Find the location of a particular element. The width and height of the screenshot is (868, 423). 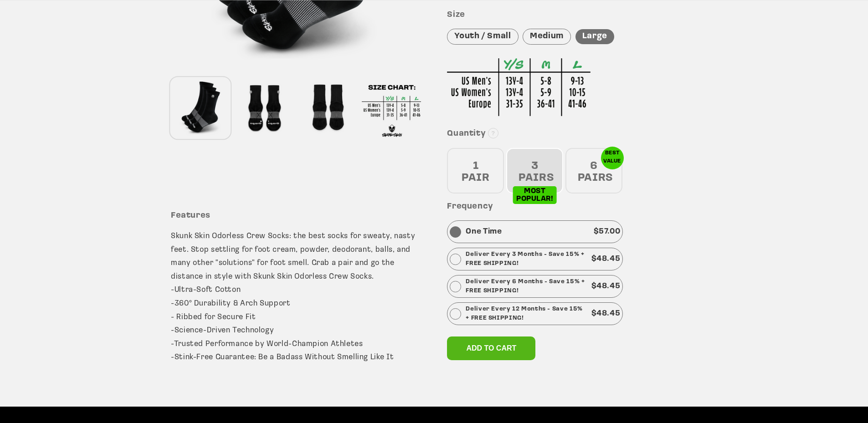

h3: Frequency is located at coordinates (572, 207).